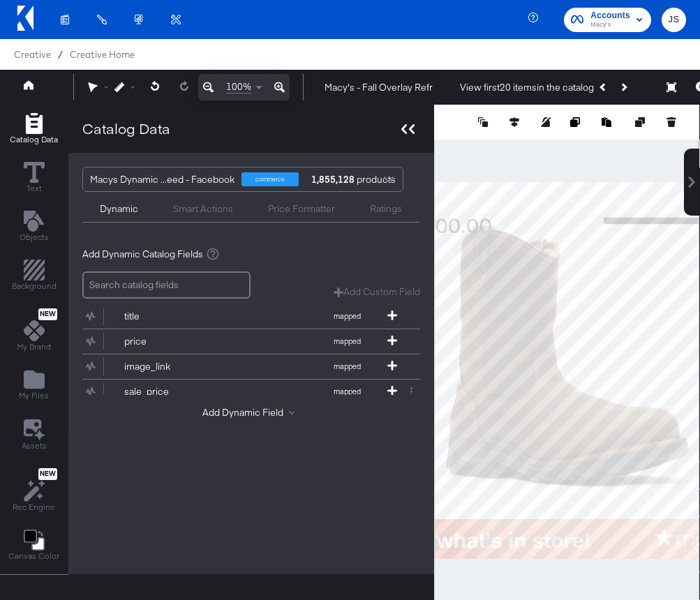 The width and height of the screenshot is (700, 600). Describe the element at coordinates (251, 366) in the screenshot. I see `div: image_linkmapped` at that location.